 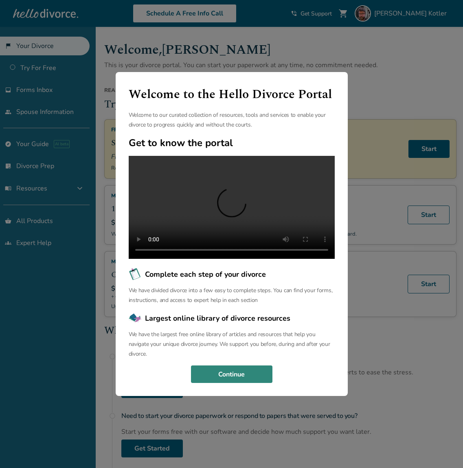 What do you see at coordinates (232, 94) in the screenshot?
I see `h1: Welcome to the Hello Divorce Portal` at bounding box center [232, 94].